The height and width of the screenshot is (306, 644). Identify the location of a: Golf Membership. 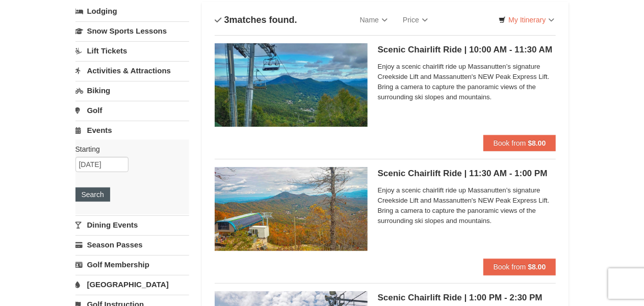
(132, 264).